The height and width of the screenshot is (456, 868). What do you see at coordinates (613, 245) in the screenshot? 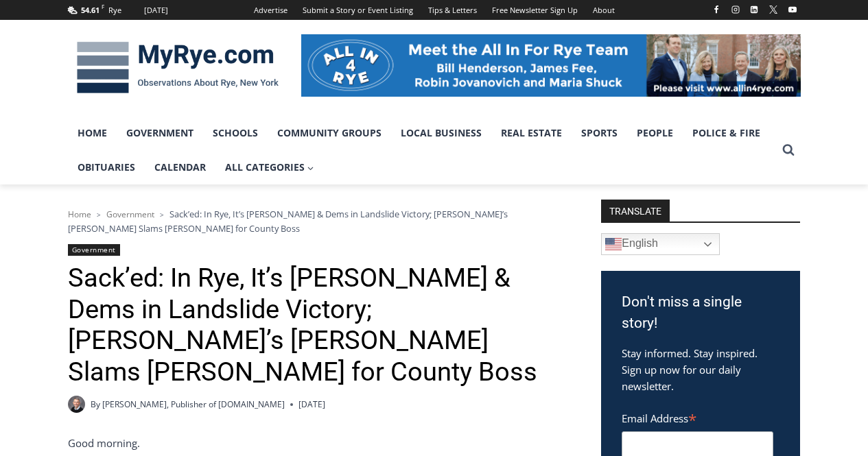
I see `img: en` at bounding box center [613, 245].